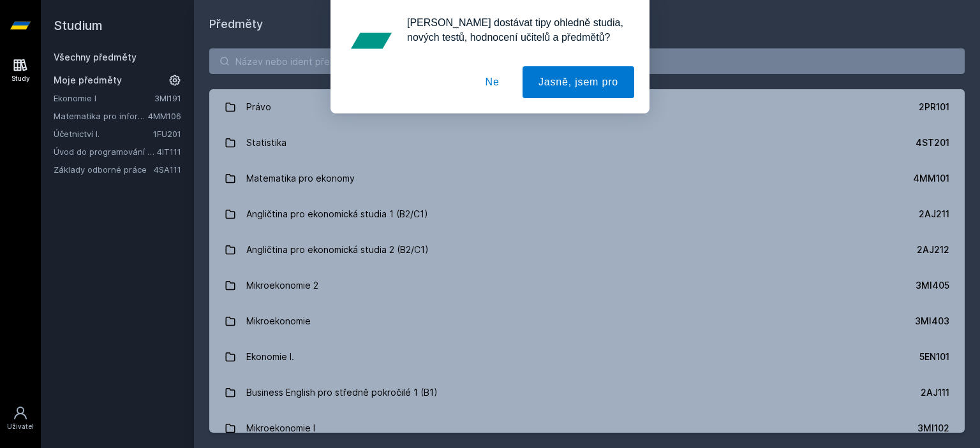 The image size is (980, 448). Describe the element at coordinates (169, 152) in the screenshot. I see `a: 4IT111` at that location.